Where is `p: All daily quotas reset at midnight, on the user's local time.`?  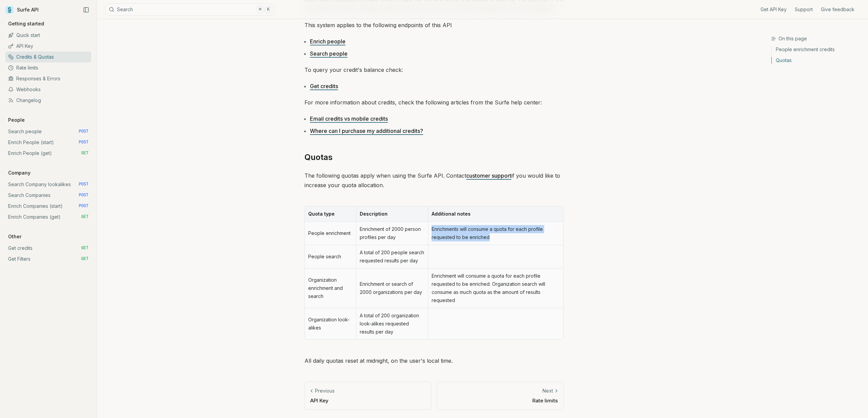 p: All daily quotas reset at midnight, on the user's local time. is located at coordinates (434, 361).